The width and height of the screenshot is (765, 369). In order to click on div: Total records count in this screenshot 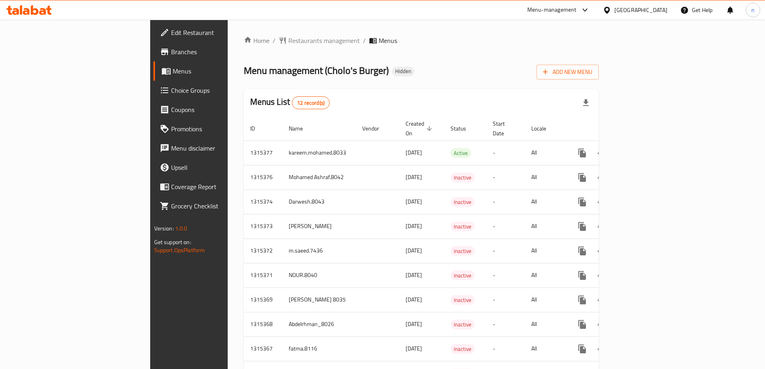, I will do `click(311, 103)`.